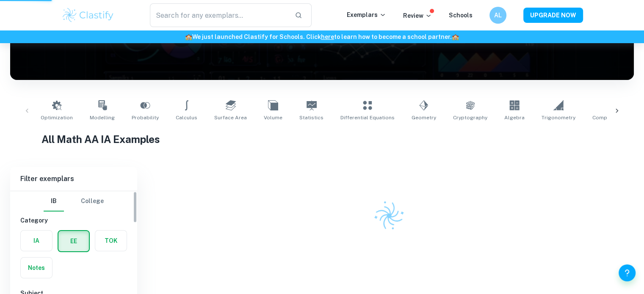  What do you see at coordinates (74, 221) in the screenshot?
I see `h6: Category` at bounding box center [74, 221].